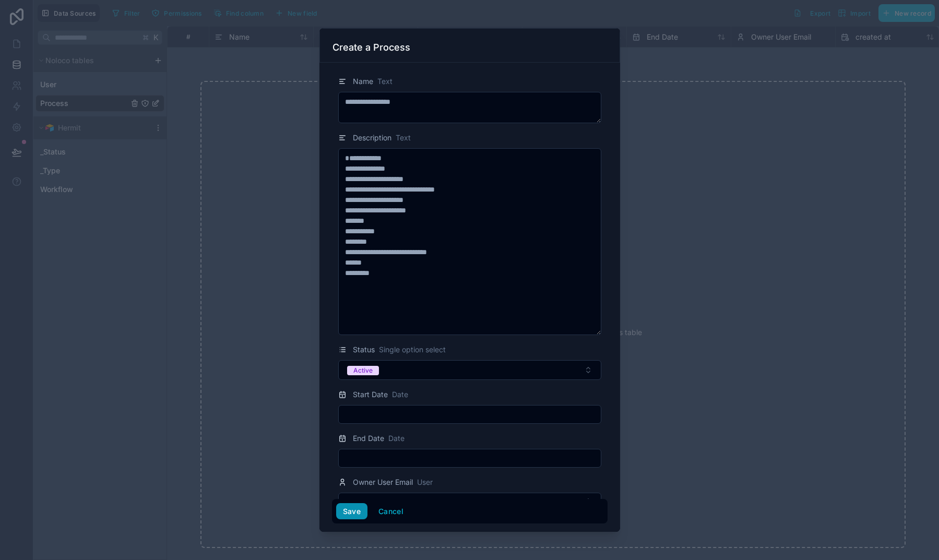 This screenshot has width=939, height=560. Describe the element at coordinates (371, 48) in the screenshot. I see `h3: Create a Process` at that location.